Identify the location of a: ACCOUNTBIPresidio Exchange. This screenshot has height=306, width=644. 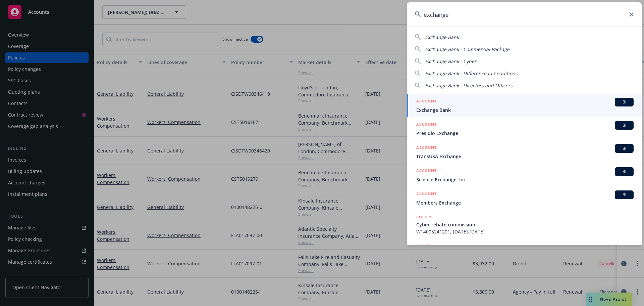
(524, 129).